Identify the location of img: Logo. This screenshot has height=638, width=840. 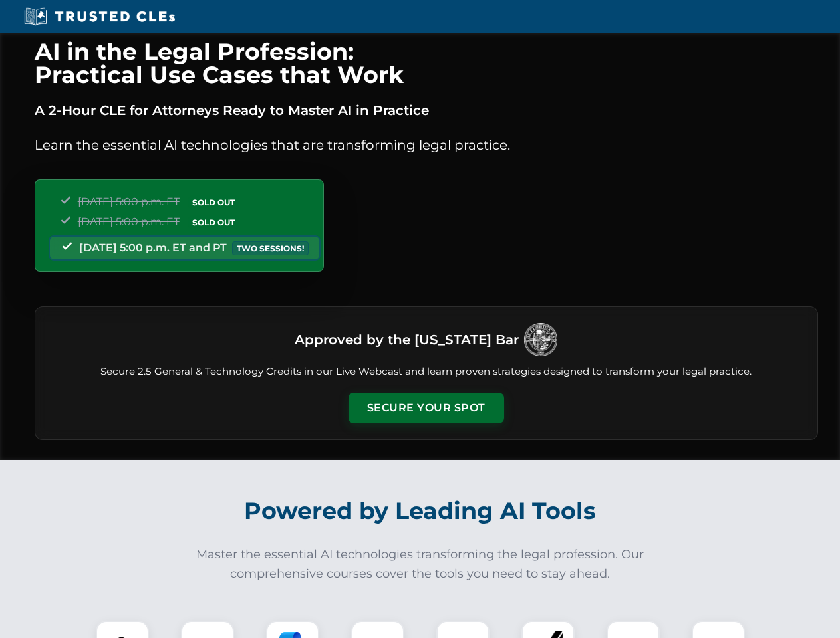
(541, 340).